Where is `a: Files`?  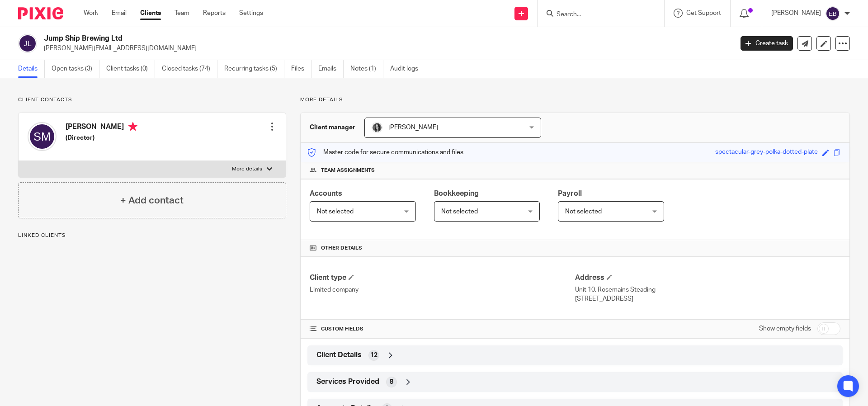 a: Files is located at coordinates (301, 69).